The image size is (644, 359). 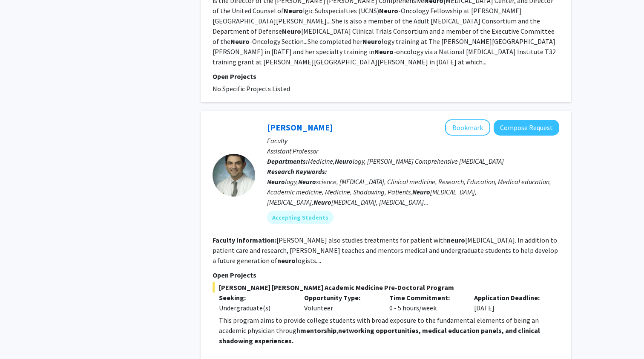 I want to click on strong: networking opportunities, medical education panels, and clinical shadowing experiences., so click(x=379, y=336).